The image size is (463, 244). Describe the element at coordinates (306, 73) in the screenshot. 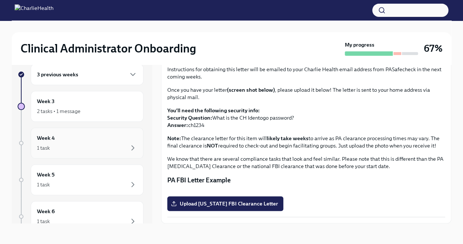

I see `p: Instructions for obtaining this letter will be emailed to your Charlie Health email address from ...` at that location.